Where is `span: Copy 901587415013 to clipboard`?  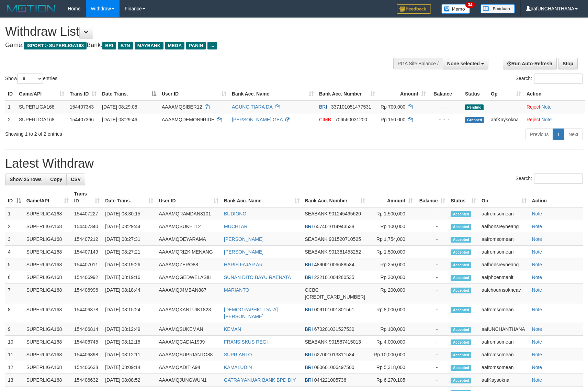 span: Copy 901587415013 to clipboard is located at coordinates (345, 342).